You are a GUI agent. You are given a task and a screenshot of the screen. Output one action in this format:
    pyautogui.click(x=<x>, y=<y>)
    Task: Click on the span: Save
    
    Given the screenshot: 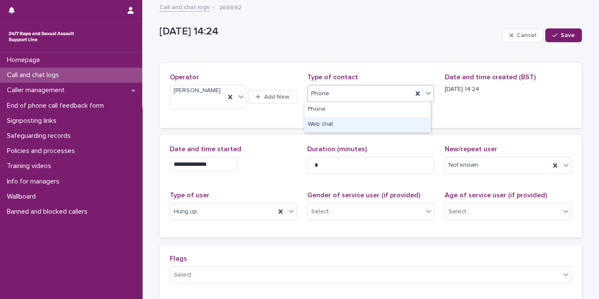 What is the action you would take?
    pyautogui.click(x=568, y=35)
    